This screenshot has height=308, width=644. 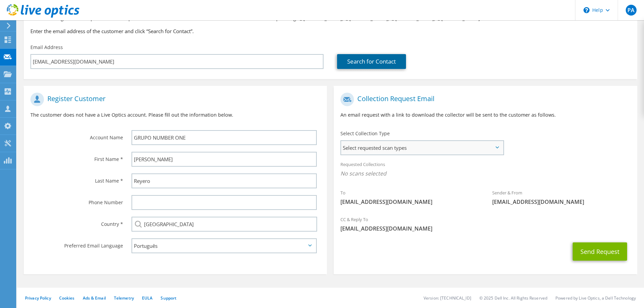 I want to click on button: Send Request, so click(x=600, y=252).